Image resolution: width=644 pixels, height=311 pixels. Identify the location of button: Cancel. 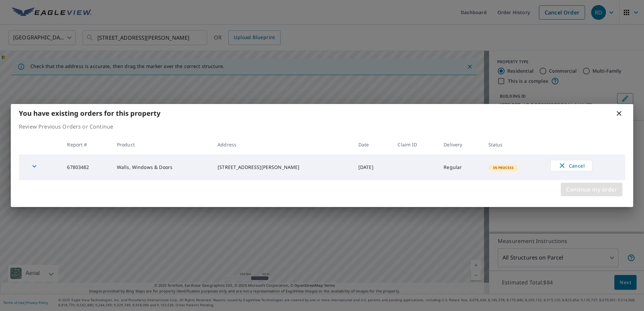
(571, 166).